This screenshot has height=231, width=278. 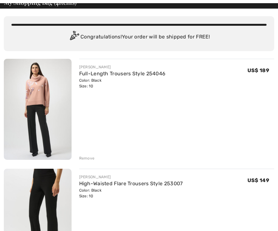 What do you see at coordinates (258, 180) in the screenshot?
I see `span: US$ 149` at bounding box center [258, 180].